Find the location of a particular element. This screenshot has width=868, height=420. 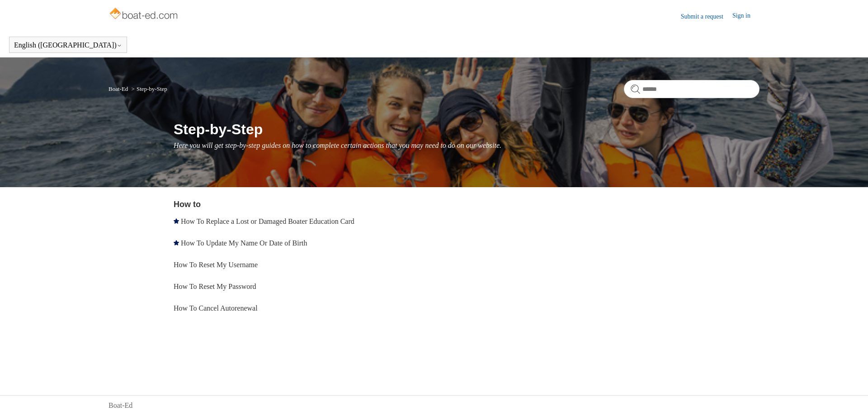

a: How To Replace a Lost or Damaged Boater Education Card is located at coordinates (268, 221).